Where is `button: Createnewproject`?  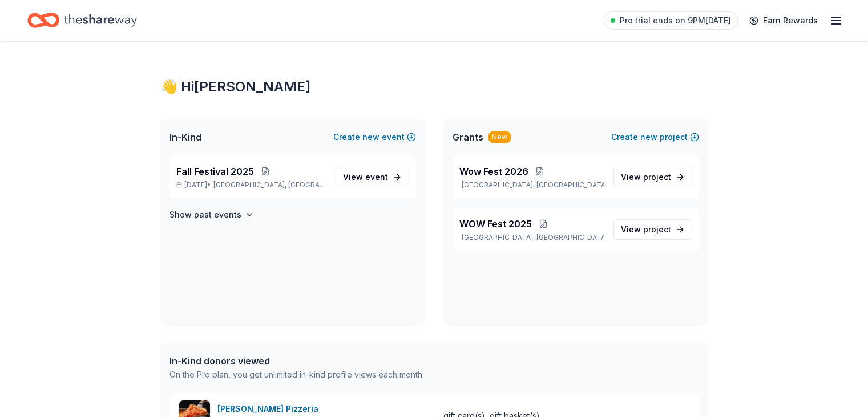
button: Createnewproject is located at coordinates (655, 137).